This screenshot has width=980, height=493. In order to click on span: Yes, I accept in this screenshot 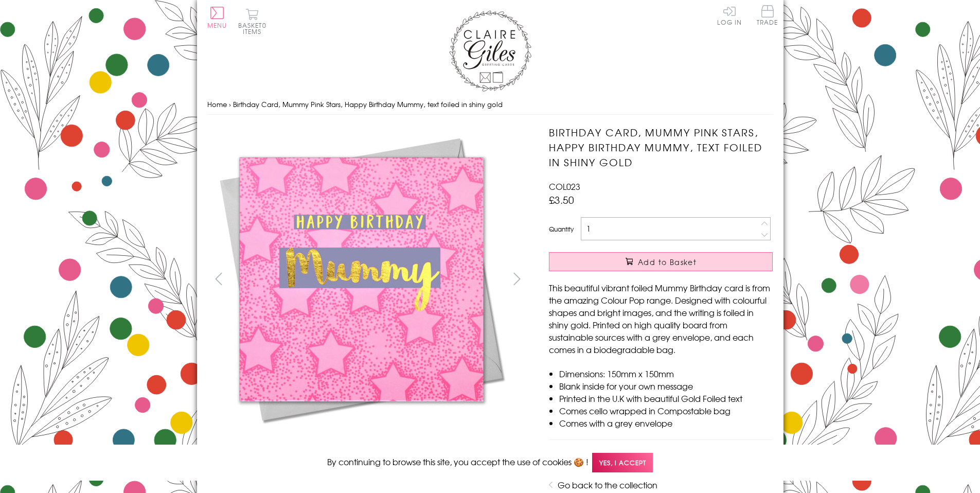, I will do `click(623, 463)`.